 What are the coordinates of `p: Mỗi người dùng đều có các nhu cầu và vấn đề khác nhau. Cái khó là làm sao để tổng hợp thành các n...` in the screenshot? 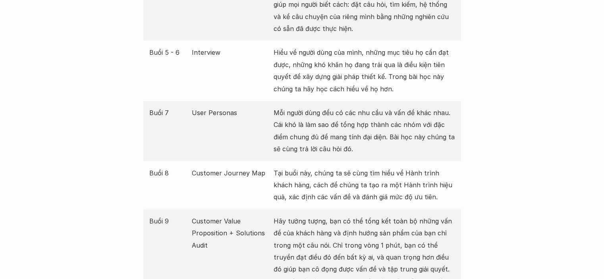 It's located at (364, 131).